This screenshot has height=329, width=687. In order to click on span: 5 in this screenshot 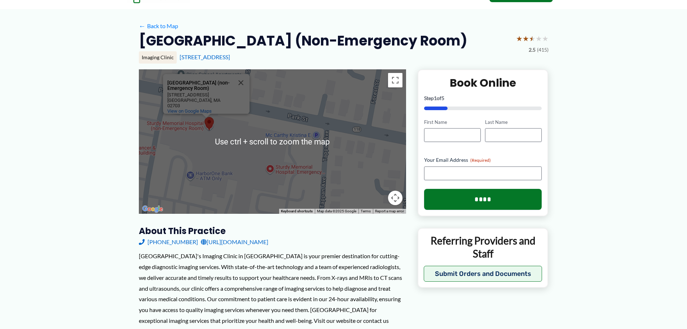, I will do `click(443, 98)`.